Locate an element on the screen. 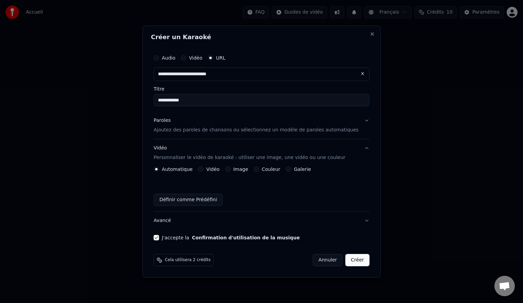  div: Paroles is located at coordinates (162, 121).